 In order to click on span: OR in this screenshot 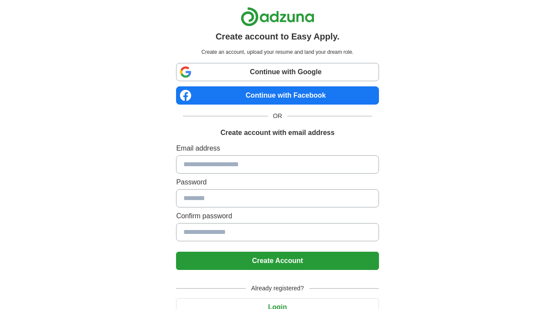, I will do `click(278, 116)`.